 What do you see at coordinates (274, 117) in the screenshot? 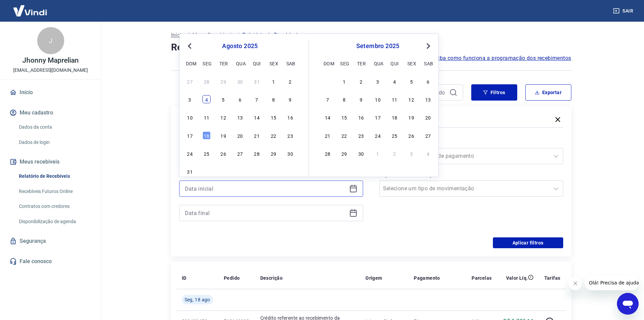
I see `div: Choose sexta-feira, 15 de agosto de 2025` at bounding box center [274, 117].